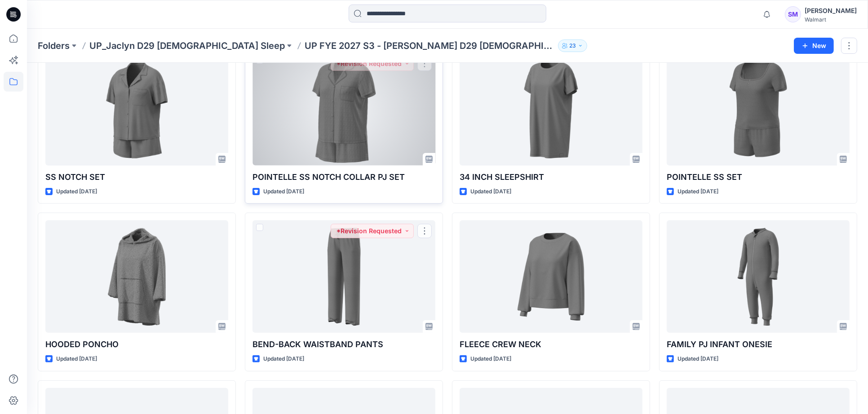  What do you see at coordinates (793, 14) in the screenshot?
I see `div: SM` at bounding box center [793, 14].